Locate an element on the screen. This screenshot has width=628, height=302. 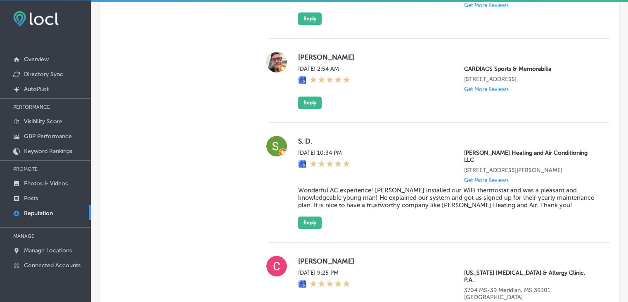
p: 3704 MS-39 is located at coordinates (530, 293).